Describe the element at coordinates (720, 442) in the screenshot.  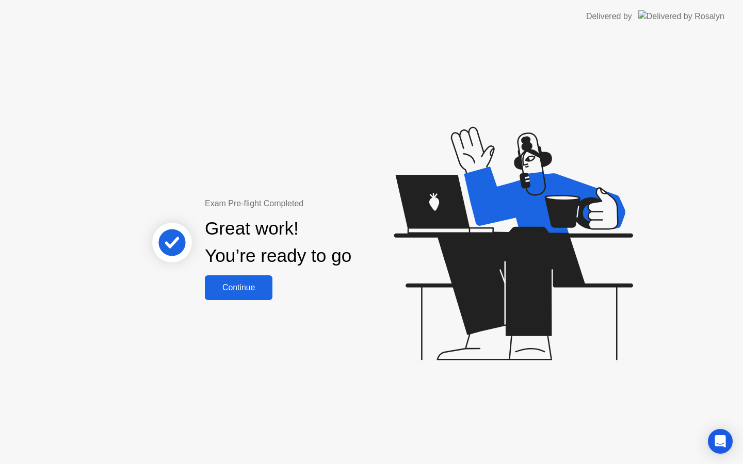
I see `div: Open Intercom Messenger` at that location.